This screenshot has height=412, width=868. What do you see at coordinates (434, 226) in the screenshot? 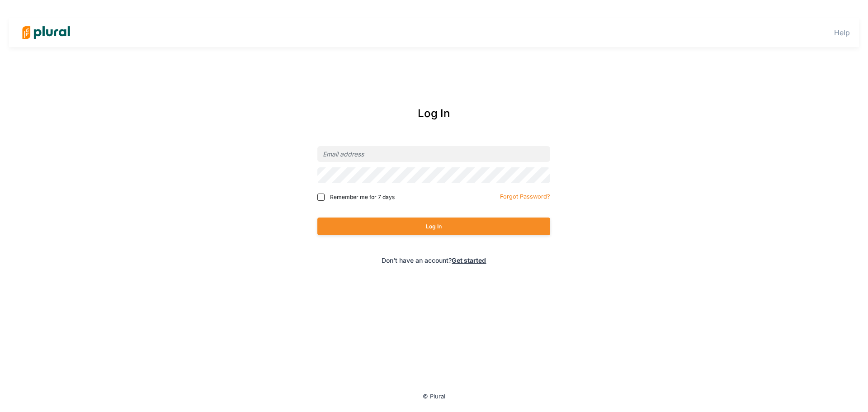
I see `button: Log In` at bounding box center [434, 226].